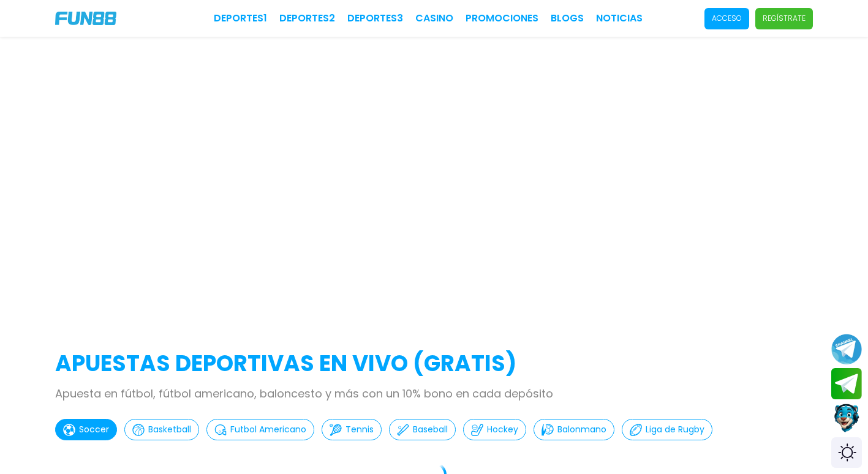 The height and width of the screenshot is (474, 868). Describe the element at coordinates (94, 429) in the screenshot. I see `p: Soccer` at that location.